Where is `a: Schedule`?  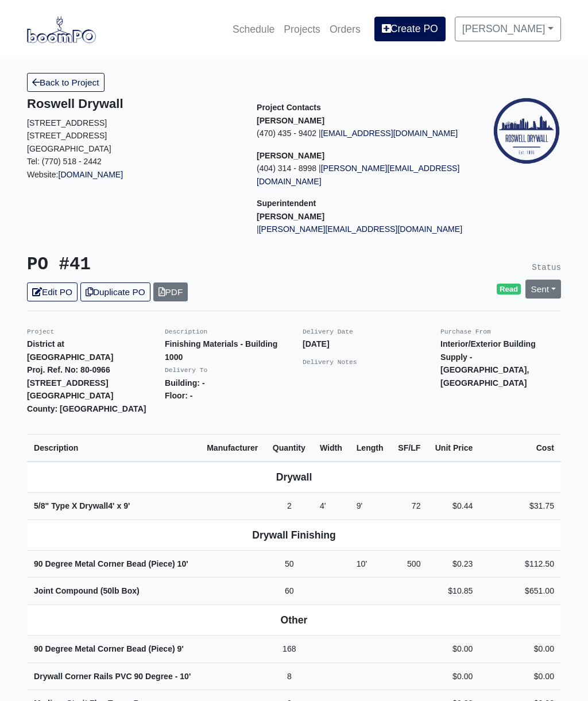
a: Schedule is located at coordinates (253, 30).